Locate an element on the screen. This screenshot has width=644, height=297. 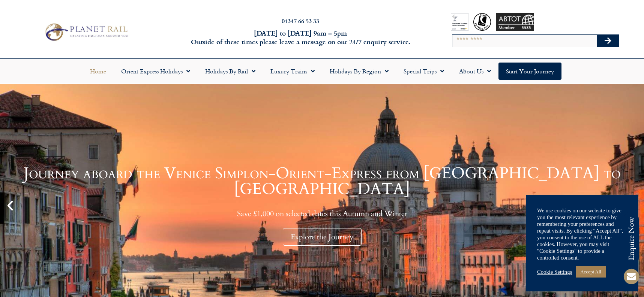
a: Holidays by Rail is located at coordinates (230, 71).